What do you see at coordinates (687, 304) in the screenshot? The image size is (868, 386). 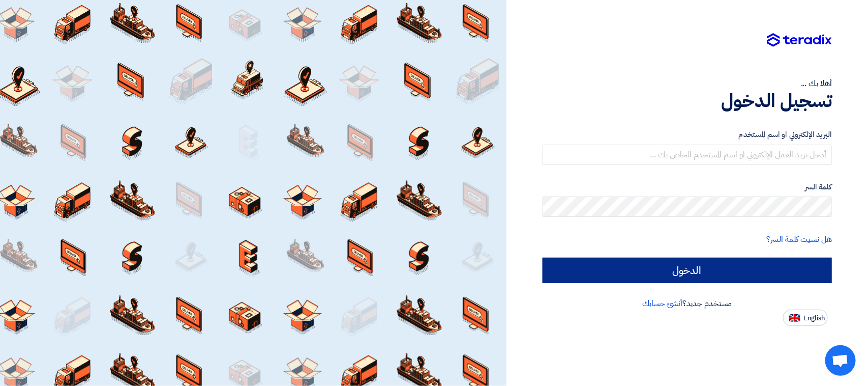 I see `div: مستخدم جديد؟` at bounding box center [687, 304].